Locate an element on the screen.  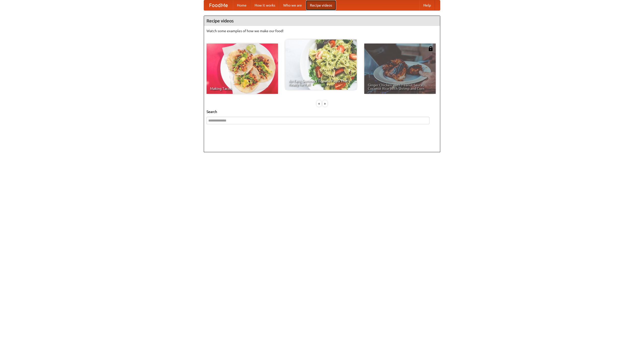
a: Recipe videos is located at coordinates (321, 5).